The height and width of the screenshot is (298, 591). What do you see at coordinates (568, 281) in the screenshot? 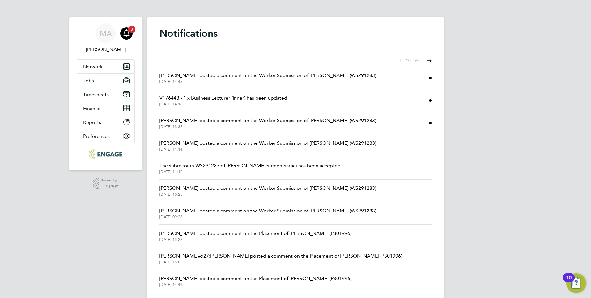
I see `div: 10` at bounding box center [568, 281].